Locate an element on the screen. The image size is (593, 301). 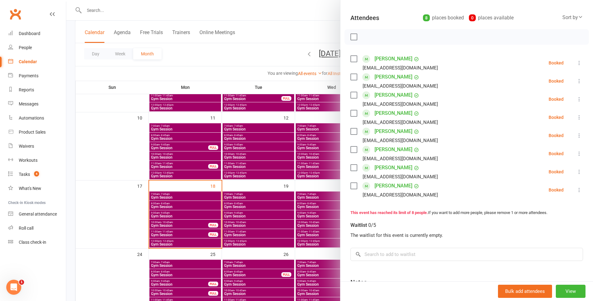
div: If you want to add more people, please remove 1 or more attendees. is located at coordinates (467, 213).